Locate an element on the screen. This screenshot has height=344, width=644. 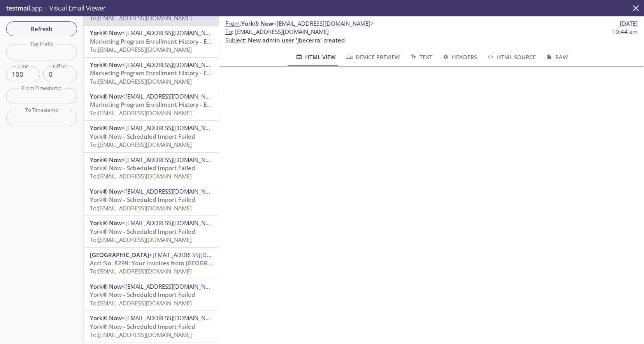
span: Text is located at coordinates (421, 57).